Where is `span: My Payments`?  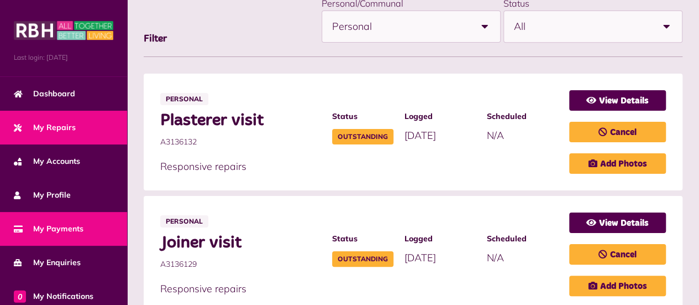 span: My Payments is located at coordinates (49, 228).